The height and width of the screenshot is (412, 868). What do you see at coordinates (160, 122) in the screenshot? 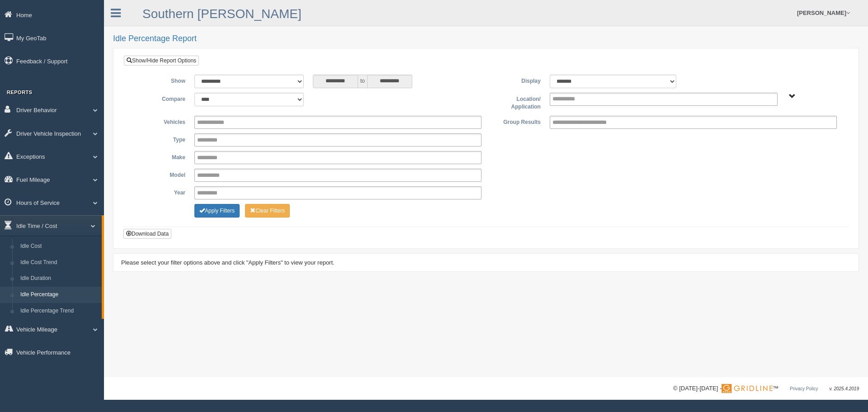
I see `label: Vehicles` at bounding box center [160, 122].